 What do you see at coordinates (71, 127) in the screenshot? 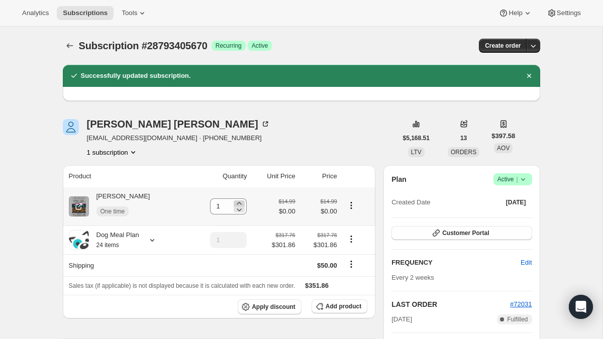
I see `span: Shari Sabourin` at bounding box center [71, 127].